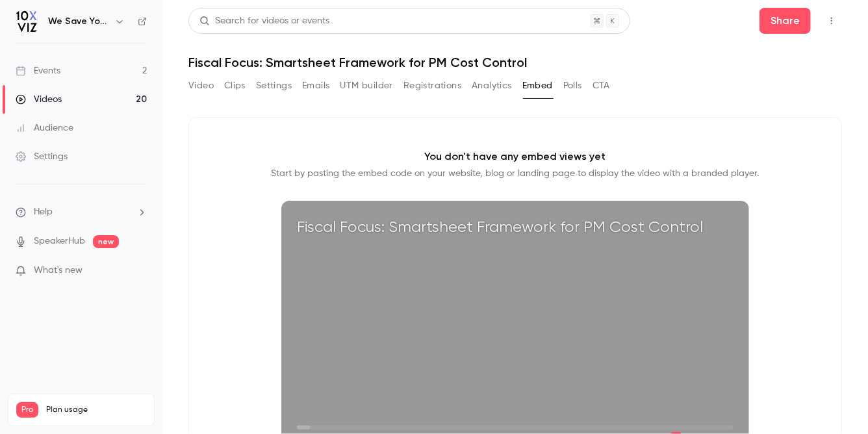  I want to click on button: Top Bar Actions, so click(832, 21).